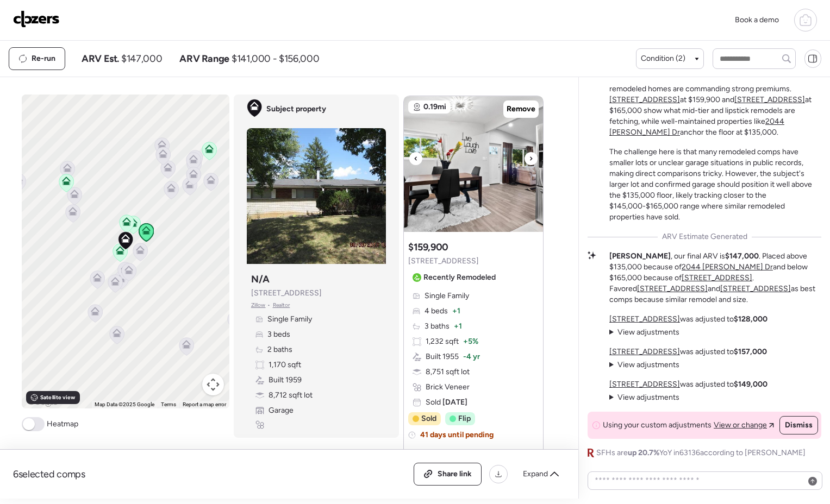 The width and height of the screenshot is (830, 504). I want to click on button: Map camera controls, so click(213, 384).